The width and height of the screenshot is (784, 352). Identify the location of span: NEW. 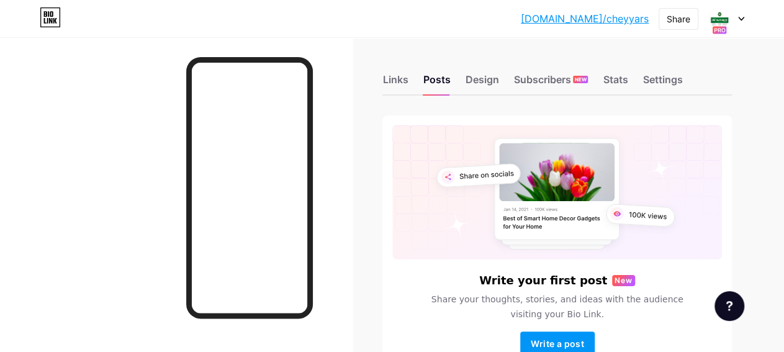
(580, 79).